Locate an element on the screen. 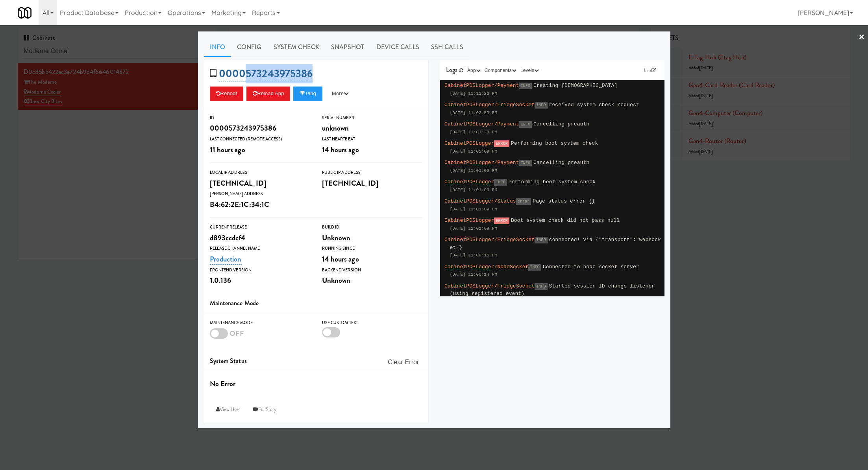 Image resolution: width=868 pixels, height=470 pixels. a: Info is located at coordinates (217, 48).